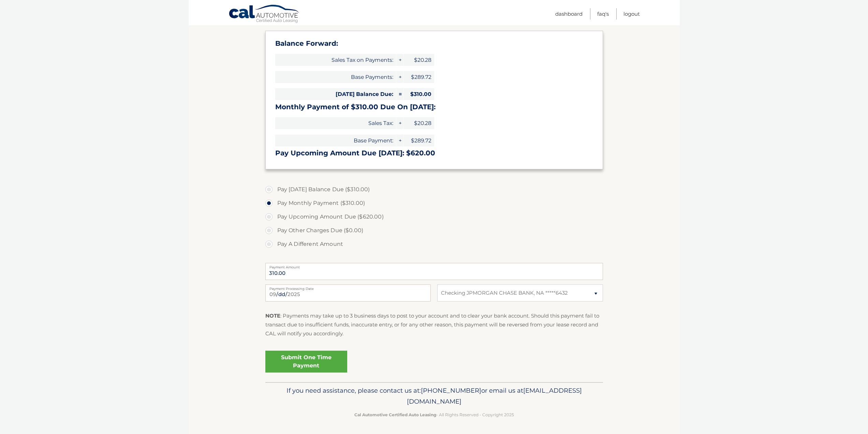 This screenshot has height=434, width=868. What do you see at coordinates (348, 287) in the screenshot?
I see `label: Payment Processing Date` at bounding box center [348, 287].